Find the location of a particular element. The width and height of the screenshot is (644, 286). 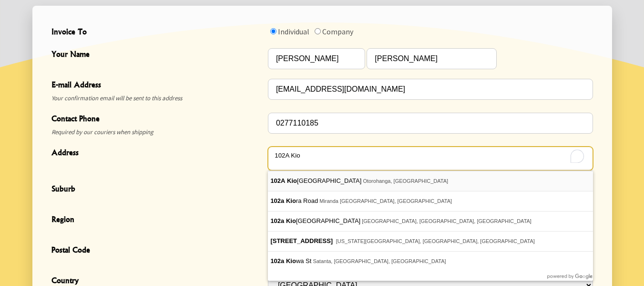

span: Region is located at coordinates (157, 220).